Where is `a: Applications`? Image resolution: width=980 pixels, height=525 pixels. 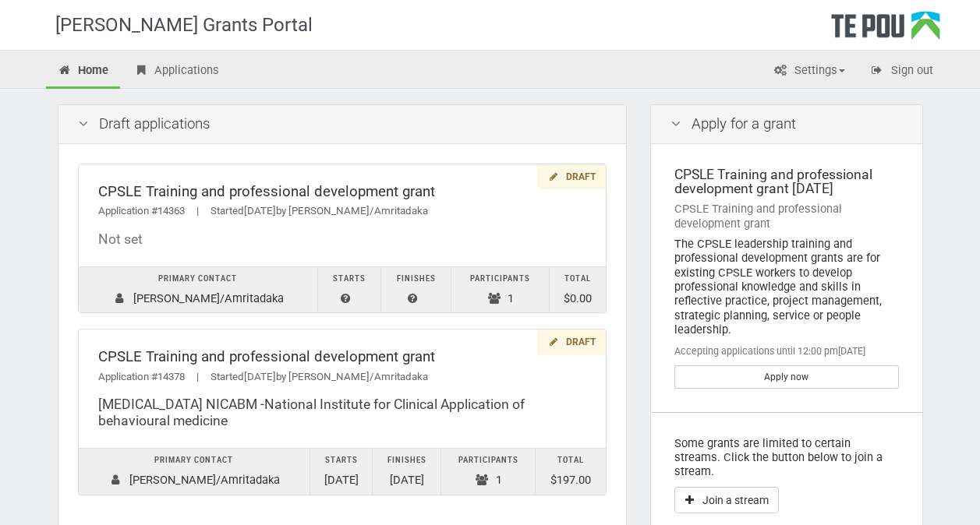 a: Applications is located at coordinates (177, 72).